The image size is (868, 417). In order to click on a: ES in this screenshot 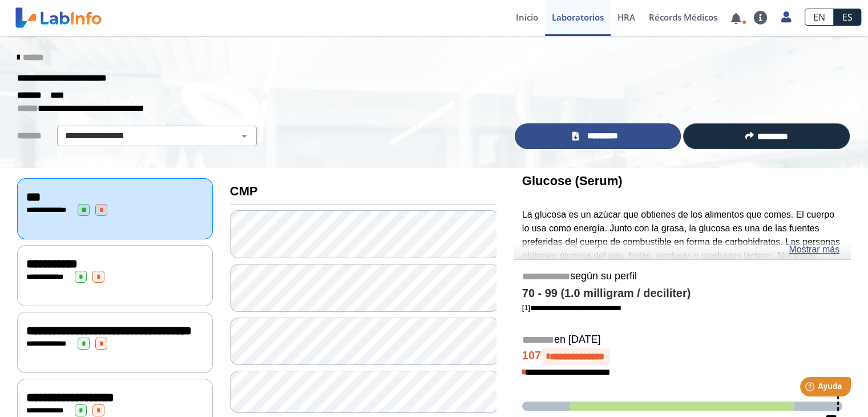, I will do `click(847, 17)`.